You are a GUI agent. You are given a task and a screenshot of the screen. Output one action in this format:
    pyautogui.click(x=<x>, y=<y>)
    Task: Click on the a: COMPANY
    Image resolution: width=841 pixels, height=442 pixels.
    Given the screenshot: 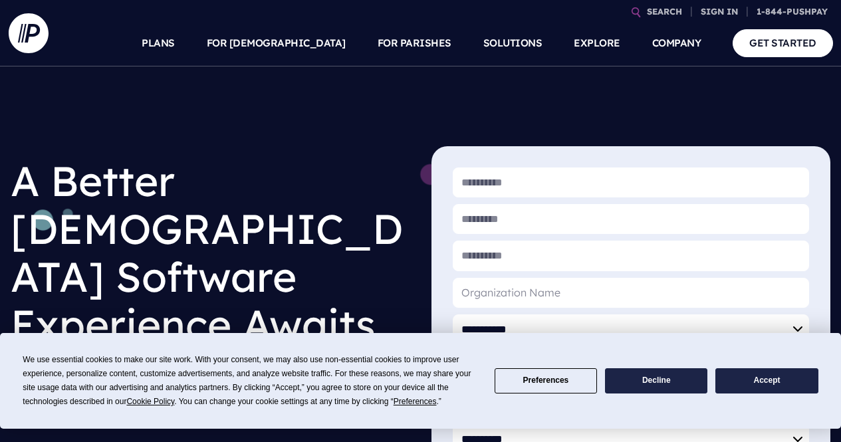 What is the action you would take?
    pyautogui.click(x=676, y=43)
    